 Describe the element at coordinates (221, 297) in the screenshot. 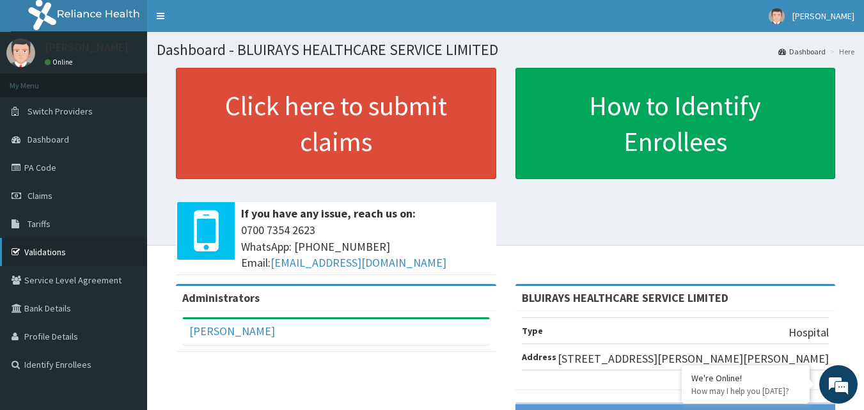

I see `b: Administrators` at that location.